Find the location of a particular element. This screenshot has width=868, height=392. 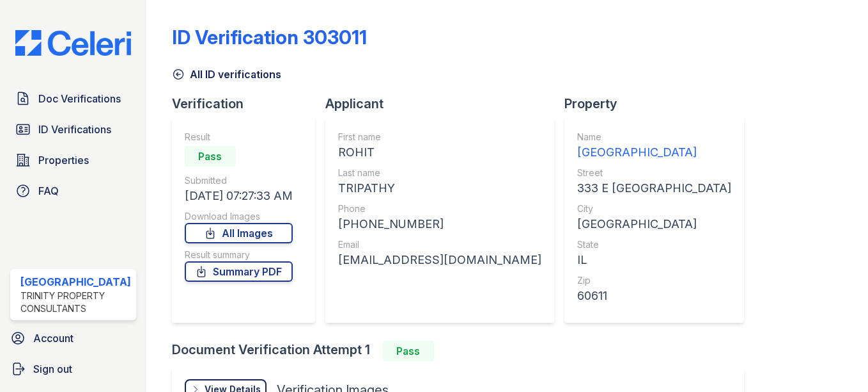

a: Properties is located at coordinates (73, 160).